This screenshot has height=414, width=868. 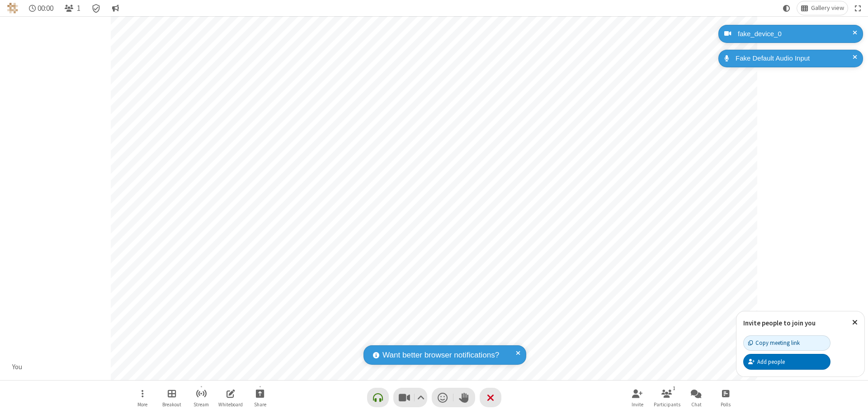 I want to click on span: Breakout, so click(x=171, y=405).